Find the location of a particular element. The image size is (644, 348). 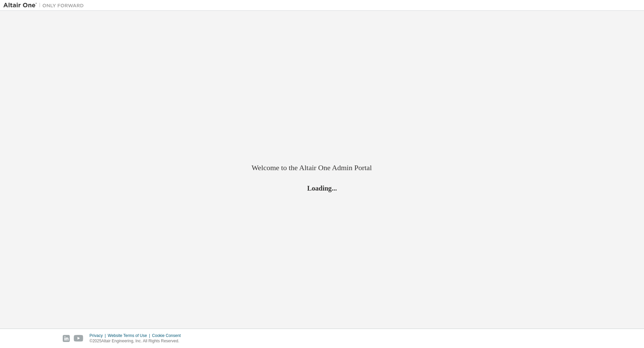

h2: Loading... is located at coordinates (322, 188).